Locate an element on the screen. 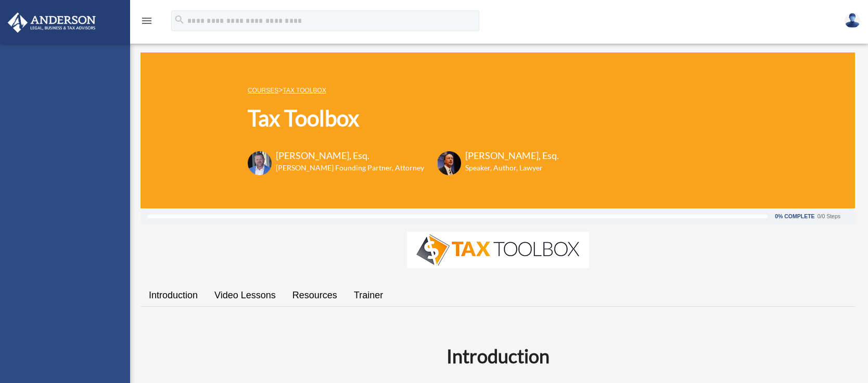  i: menu is located at coordinates (147, 21).